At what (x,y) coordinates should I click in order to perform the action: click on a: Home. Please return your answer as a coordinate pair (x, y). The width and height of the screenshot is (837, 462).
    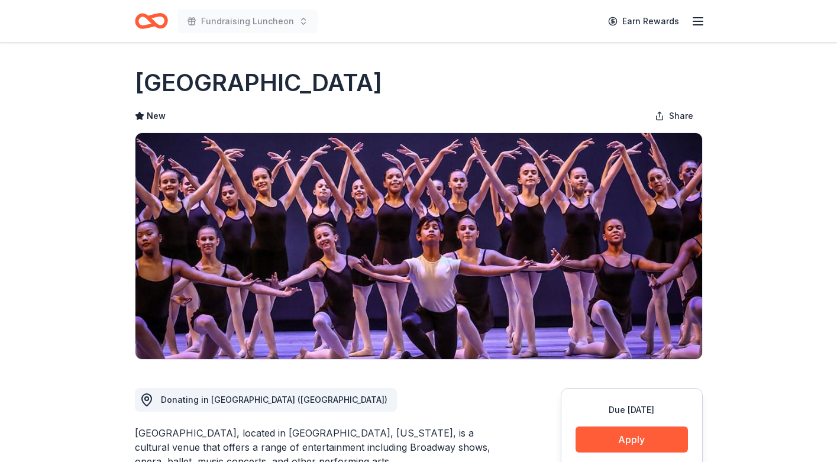
    Looking at the image, I should click on (151, 21).